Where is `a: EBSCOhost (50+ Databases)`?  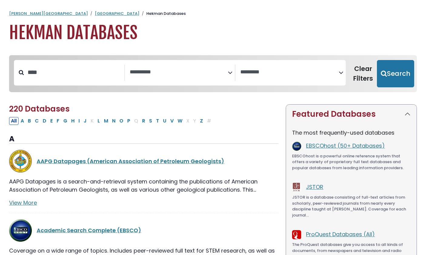 a: EBSCOhost (50+ Databases) is located at coordinates (345, 145).